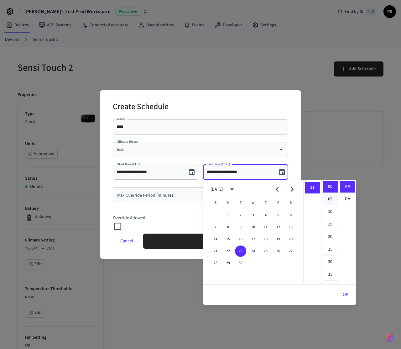 The image size is (401, 349). Describe the element at coordinates (330, 262) in the screenshot. I see `li: 30 minutes` at that location.